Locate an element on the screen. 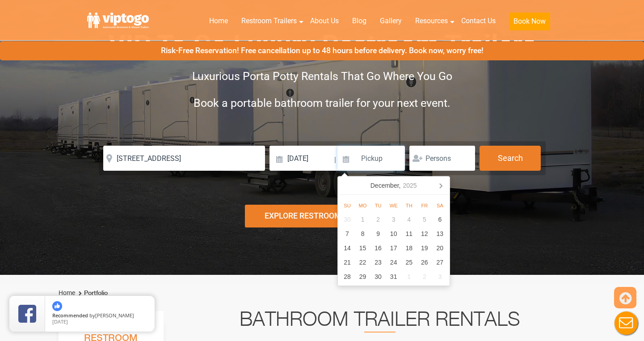 The height and width of the screenshot is (341, 644). span: Book a portable bathroom trailer for your next event. is located at coordinates (322, 103).